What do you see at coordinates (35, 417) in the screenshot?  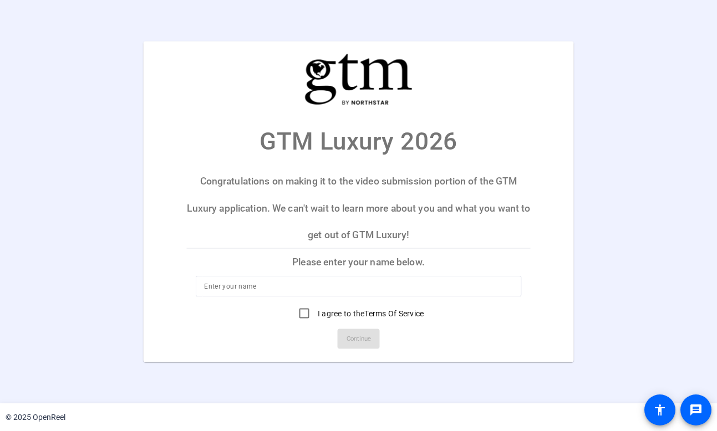 I see `div: © 2025 OpenReel` at bounding box center [35, 417].